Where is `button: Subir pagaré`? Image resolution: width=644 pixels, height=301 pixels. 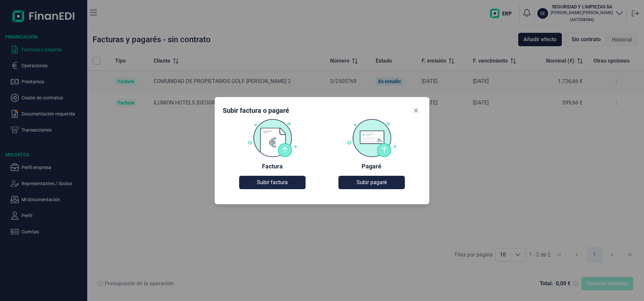 button: Subir pagaré is located at coordinates (371, 183).